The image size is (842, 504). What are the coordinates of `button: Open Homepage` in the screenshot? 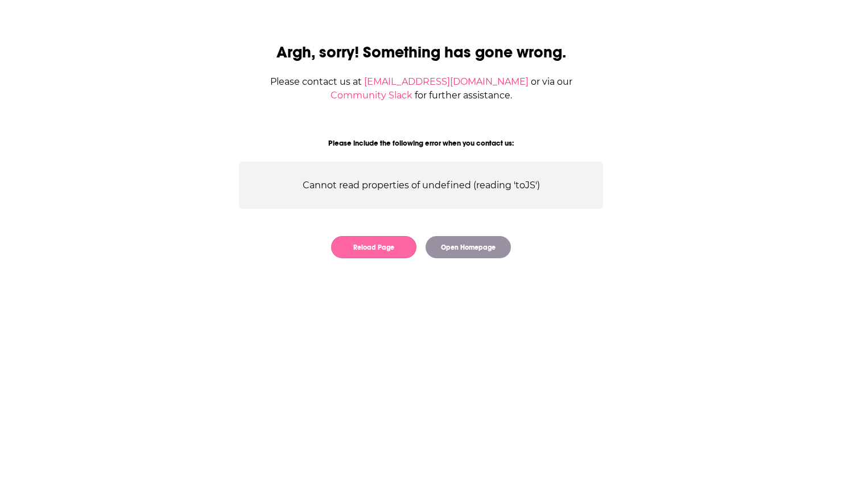 It's located at (468, 247).